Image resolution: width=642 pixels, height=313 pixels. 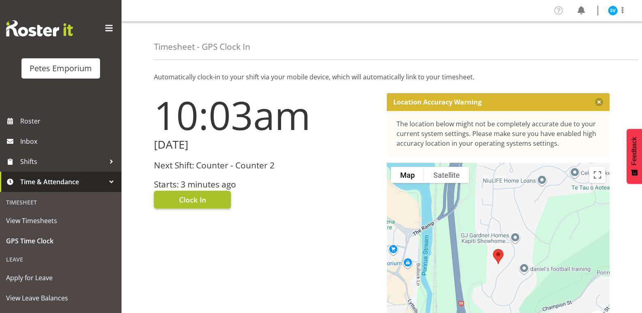 What do you see at coordinates (265, 115) in the screenshot?
I see `h1: 10:03am` at bounding box center [265, 115].